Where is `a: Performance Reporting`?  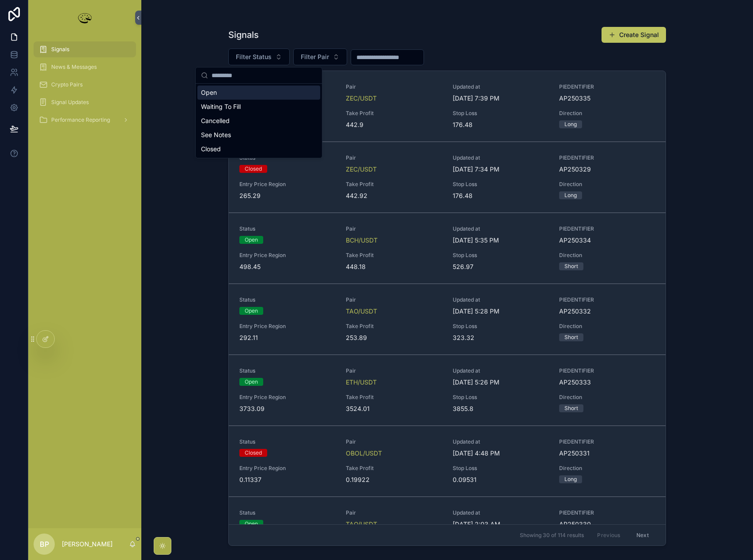 a: Performance Reporting is located at coordinates (85, 120).